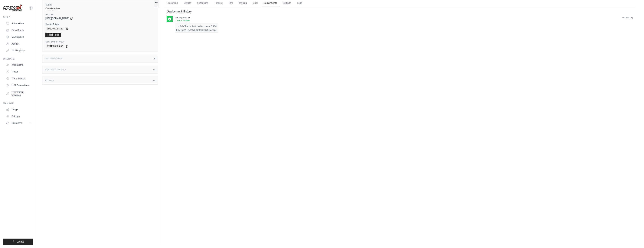 The height and width of the screenshot is (248, 644). I want to click on h3: Test Endpoints, so click(53, 58).